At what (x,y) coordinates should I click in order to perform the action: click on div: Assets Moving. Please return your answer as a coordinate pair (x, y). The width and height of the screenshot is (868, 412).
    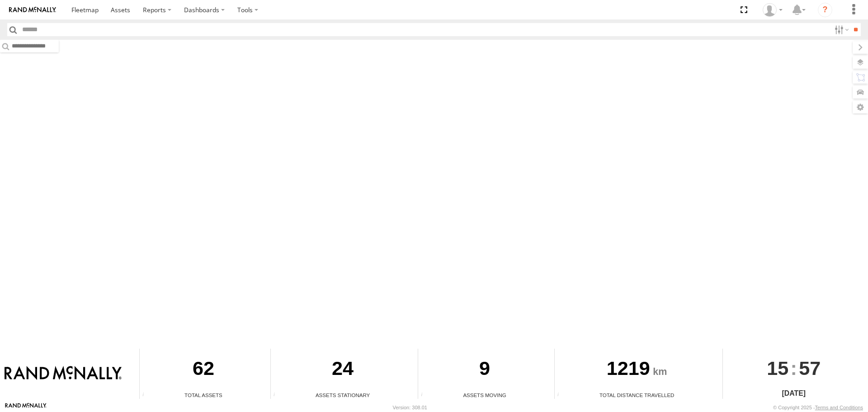
    Looking at the image, I should click on (484, 395).